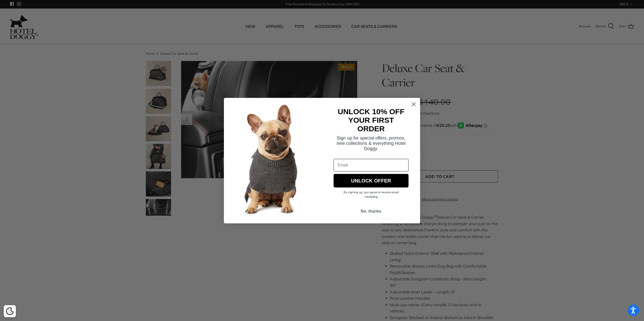 This screenshot has height=321, width=644. Describe the element at coordinates (371, 120) in the screenshot. I see `strong: UNLOCK 10% OFF YOUR FIRST ORDER` at that location.